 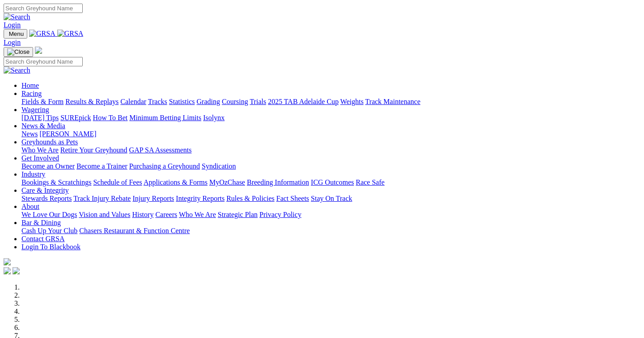 What do you see at coordinates (165, 118) in the screenshot?
I see `a: Minimum Betting Limits` at bounding box center [165, 118].